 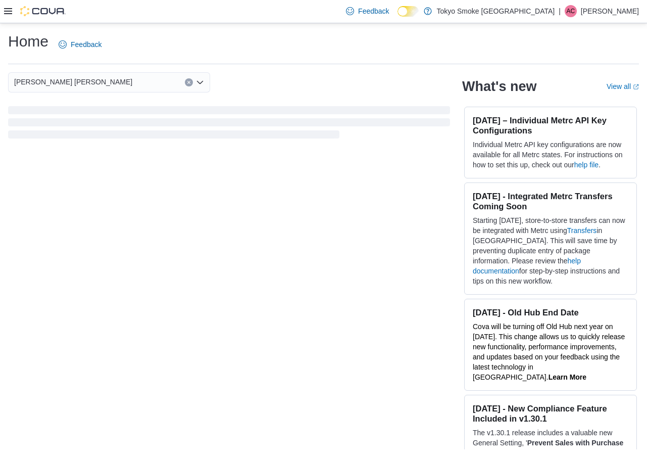 What do you see at coordinates (229, 124) in the screenshot?
I see `span: Loading` at bounding box center [229, 124].